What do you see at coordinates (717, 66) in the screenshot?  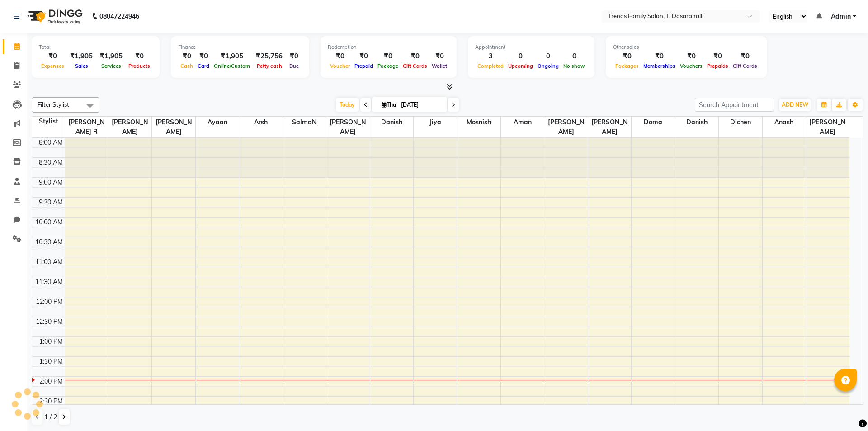 I see `span: Prepaids` at bounding box center [717, 66].